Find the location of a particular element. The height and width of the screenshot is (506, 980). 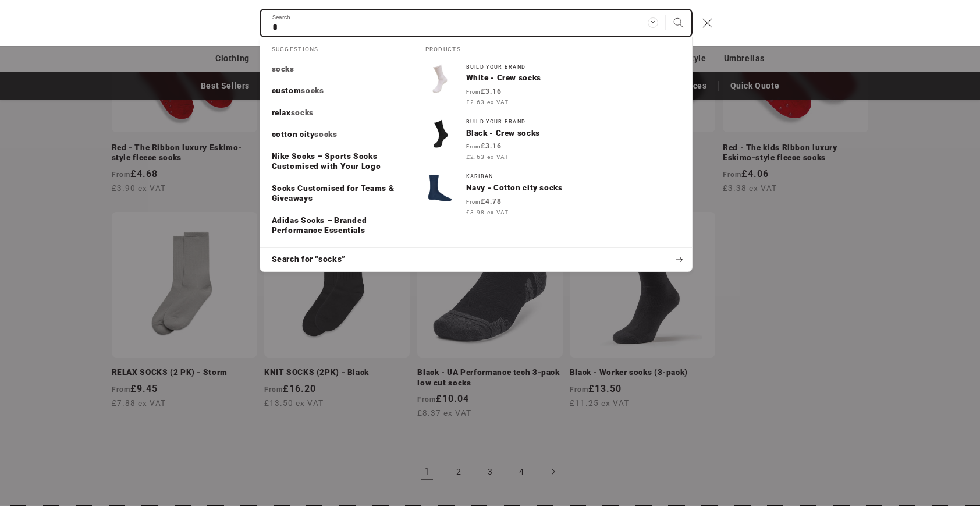

a: Build Your BrandBlack - Crew socks From£3.16 £2.63 ex VAT is located at coordinates (553, 140).